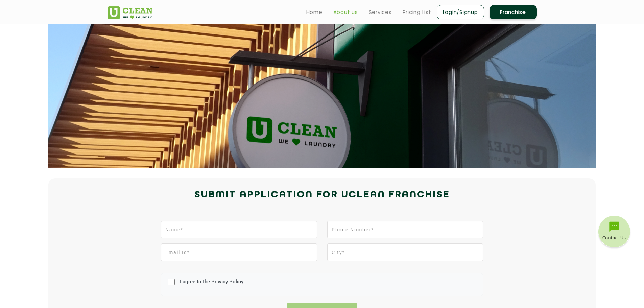 The image size is (644, 308). What do you see at coordinates (460, 12) in the screenshot?
I see `a: Login/Signup` at bounding box center [460, 12].